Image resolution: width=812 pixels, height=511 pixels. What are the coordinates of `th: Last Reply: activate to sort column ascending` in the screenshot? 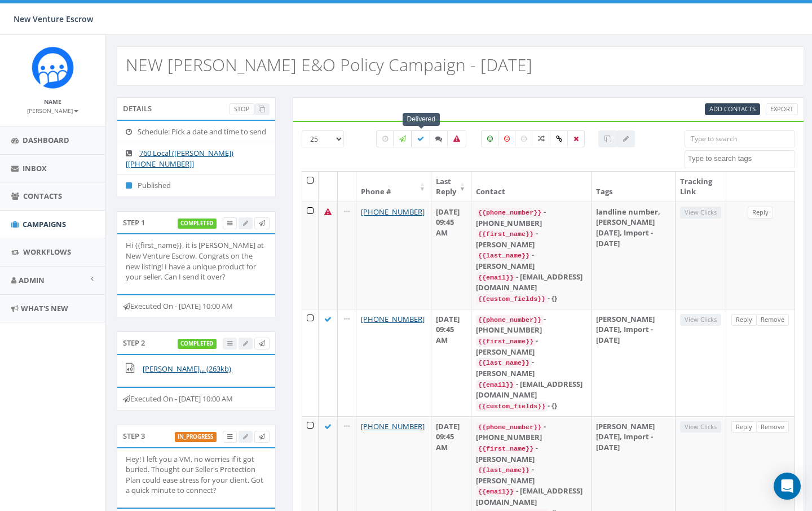 It's located at (451, 186).